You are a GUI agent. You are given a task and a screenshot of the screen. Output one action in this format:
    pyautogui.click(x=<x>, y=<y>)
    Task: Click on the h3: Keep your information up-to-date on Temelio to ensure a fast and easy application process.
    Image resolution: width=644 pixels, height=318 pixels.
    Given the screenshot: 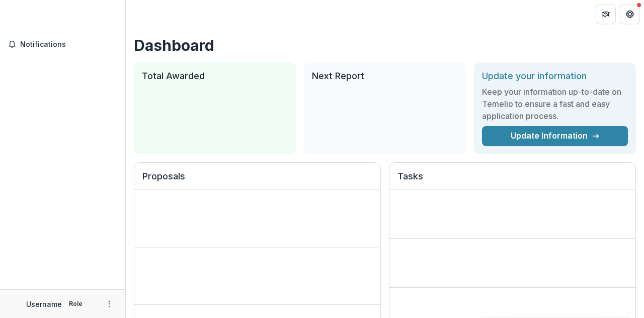 What is the action you would take?
    pyautogui.click(x=555, y=104)
    